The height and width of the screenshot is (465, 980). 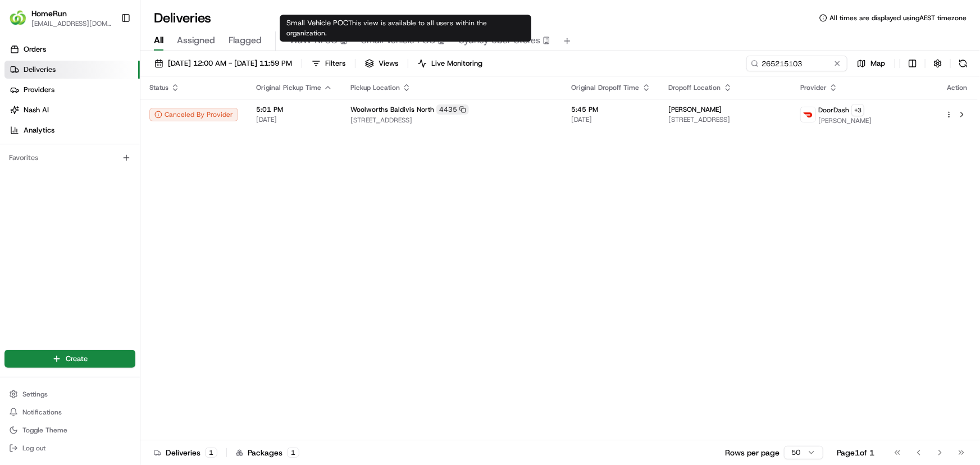 What do you see at coordinates (375, 87) in the screenshot?
I see `span: Pickup Location` at bounding box center [375, 87].